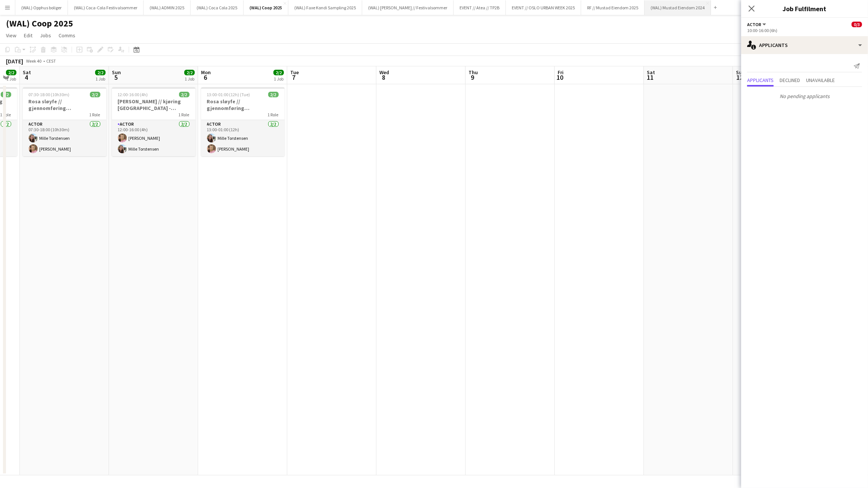 This screenshot has width=868, height=488. What do you see at coordinates (46, 36) in the screenshot?
I see `span: Jobs` at bounding box center [46, 36].